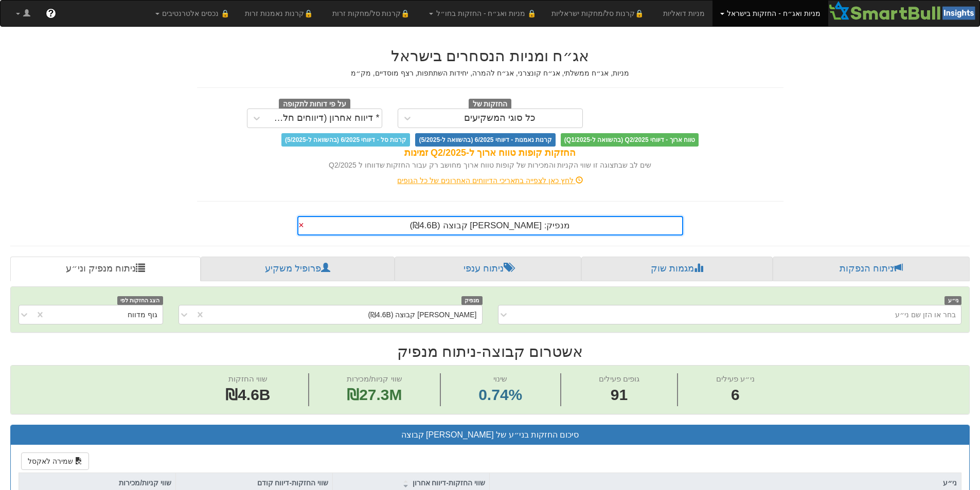  I want to click on div: שים לב שבתצוגה זו שווי הקניות והמכירות של קופות טווח ארוך מחושב רק עבור החזקות שדווחו ל Q2/2025, so click(490, 165).